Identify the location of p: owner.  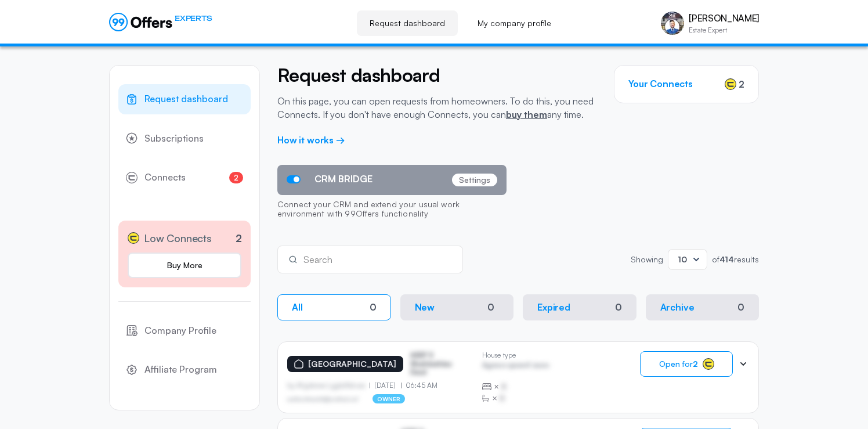
(389, 399).